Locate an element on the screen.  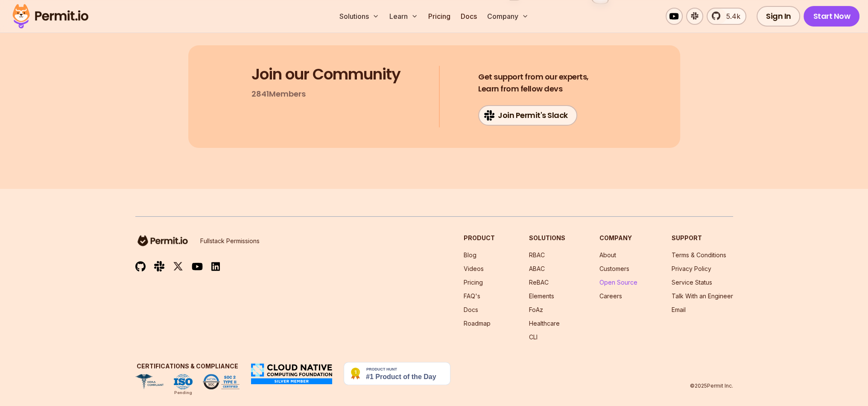
button: Learn is located at coordinates (403, 16).